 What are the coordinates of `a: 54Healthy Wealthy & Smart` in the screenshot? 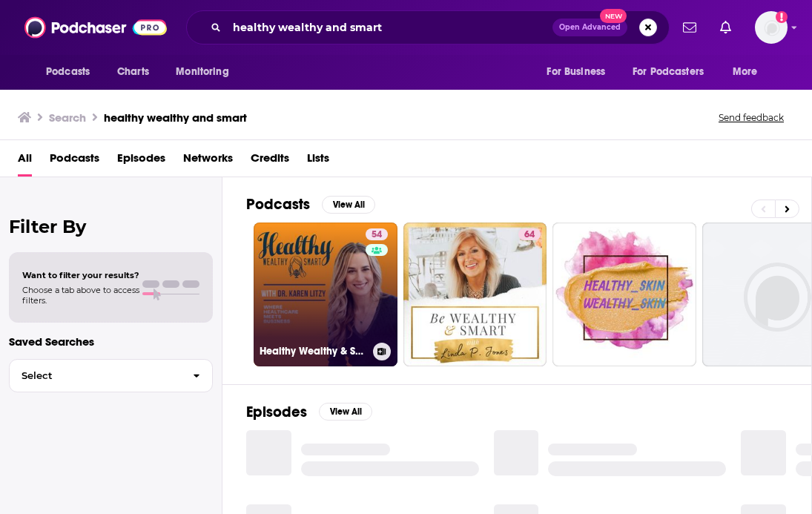 It's located at (326, 295).